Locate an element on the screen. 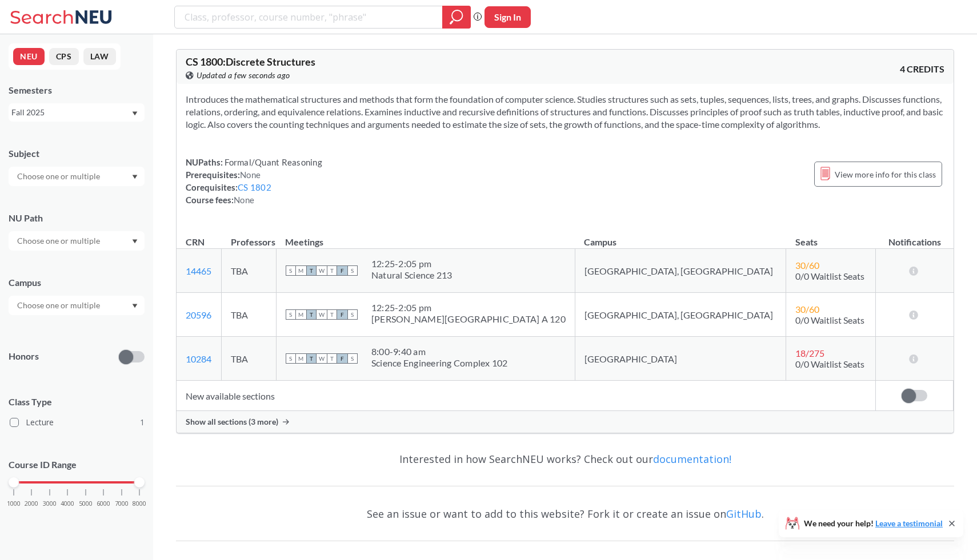  div: Science Engineering Complex 102 is located at coordinates (440, 363).